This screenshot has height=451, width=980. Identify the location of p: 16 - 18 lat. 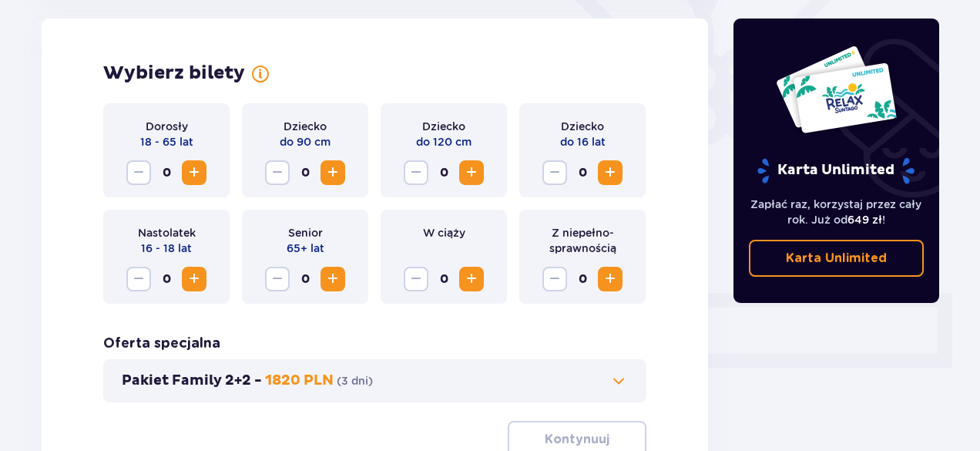
(166, 248).